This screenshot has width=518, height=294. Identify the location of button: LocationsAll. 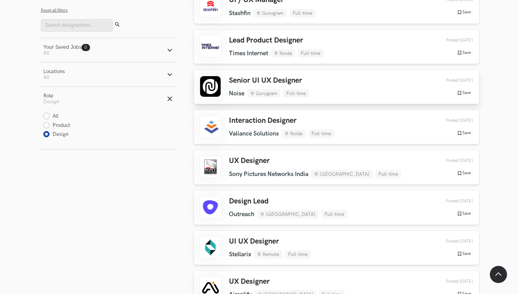
(108, 75).